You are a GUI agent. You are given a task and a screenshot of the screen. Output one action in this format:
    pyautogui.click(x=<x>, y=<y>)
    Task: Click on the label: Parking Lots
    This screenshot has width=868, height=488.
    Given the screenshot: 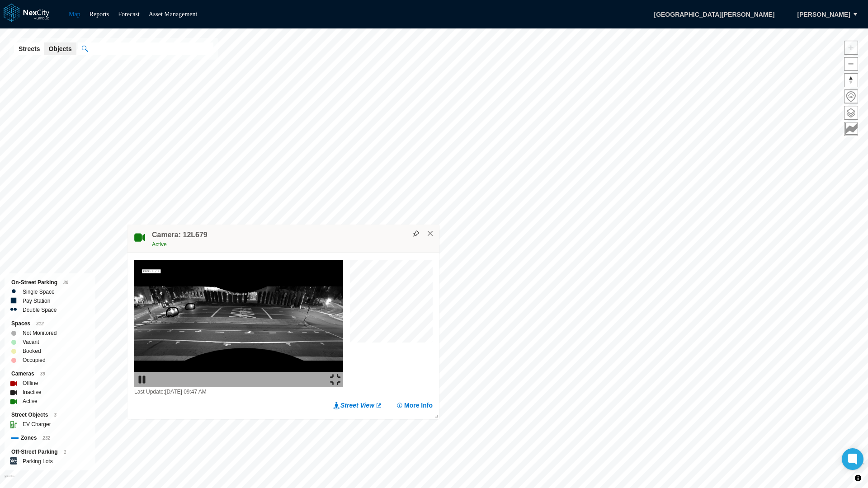 What is the action you would take?
    pyautogui.click(x=38, y=462)
    